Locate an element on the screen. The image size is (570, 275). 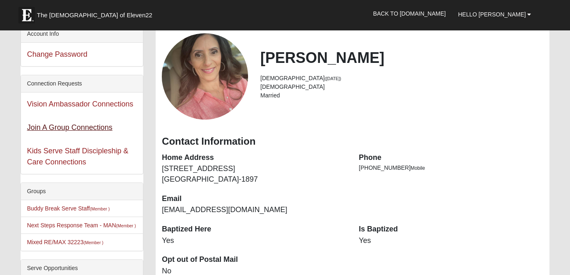
dt: Opt out of Postal Mail is located at coordinates (254, 260).